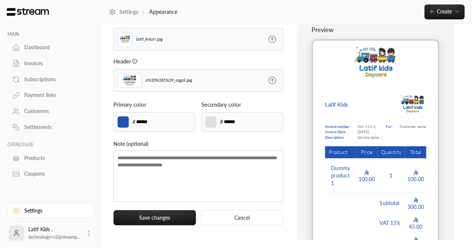  Describe the element at coordinates (415, 153) in the screenshot. I see `th: Total` at that location.